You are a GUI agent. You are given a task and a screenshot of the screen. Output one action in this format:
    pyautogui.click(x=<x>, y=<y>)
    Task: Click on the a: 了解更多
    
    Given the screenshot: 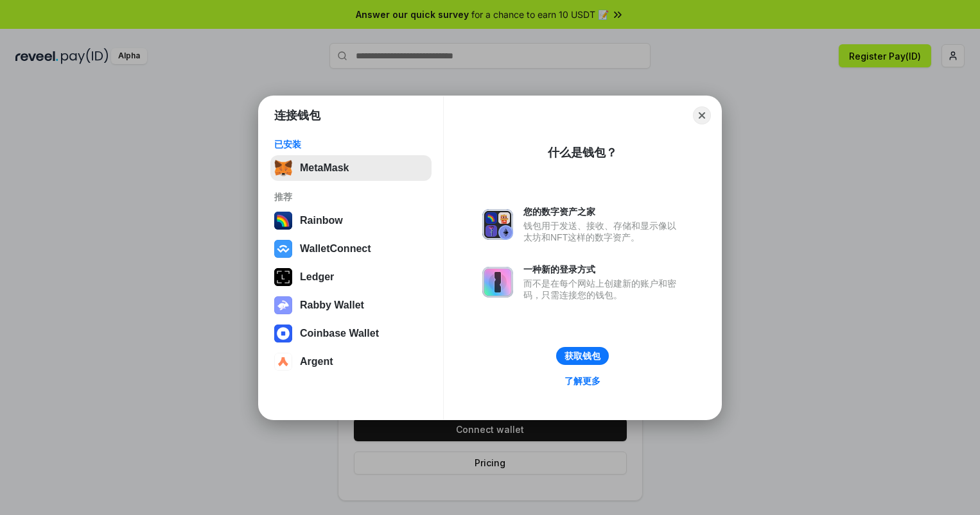 What is the action you would take?
    pyautogui.click(x=583, y=381)
    